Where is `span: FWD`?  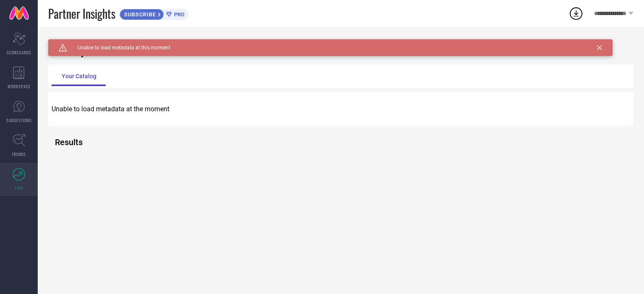 span: FWD is located at coordinates (19, 188).